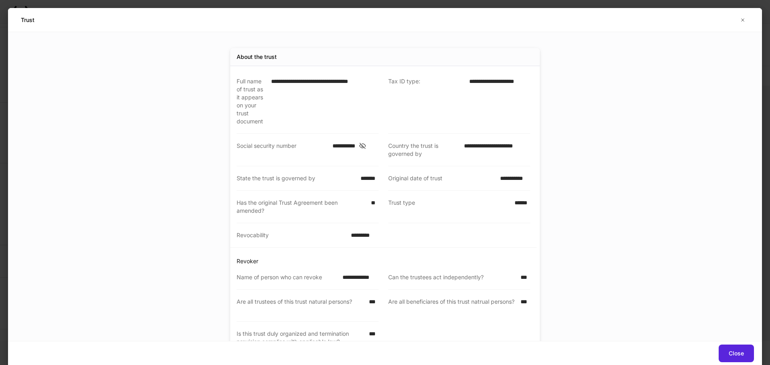 The image size is (770, 365). I want to click on div: Can the trustees act independently?, so click(452, 277).